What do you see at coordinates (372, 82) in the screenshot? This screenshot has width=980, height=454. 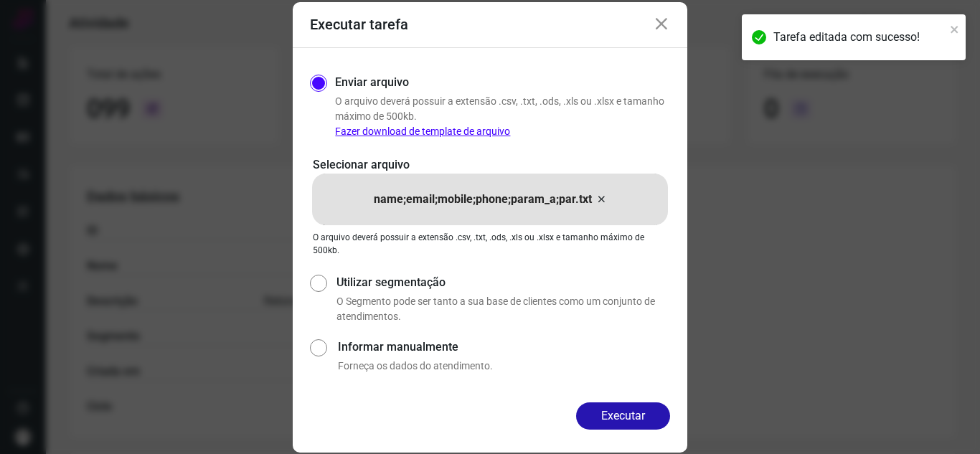 I see `label: Enviar arquivo` at bounding box center [372, 82].